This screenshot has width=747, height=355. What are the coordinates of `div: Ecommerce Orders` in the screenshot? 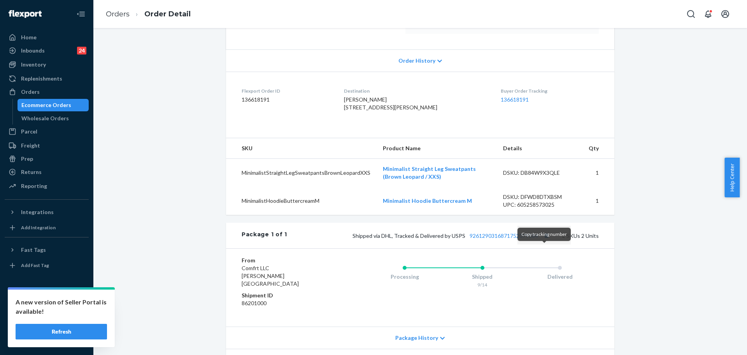 It's located at (46, 105).